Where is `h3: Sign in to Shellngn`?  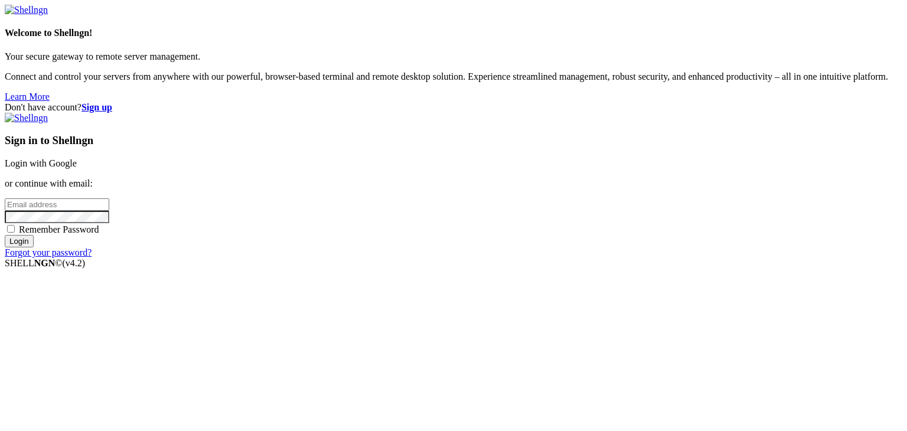
h3: Sign in to Shellngn is located at coordinates (454, 141).